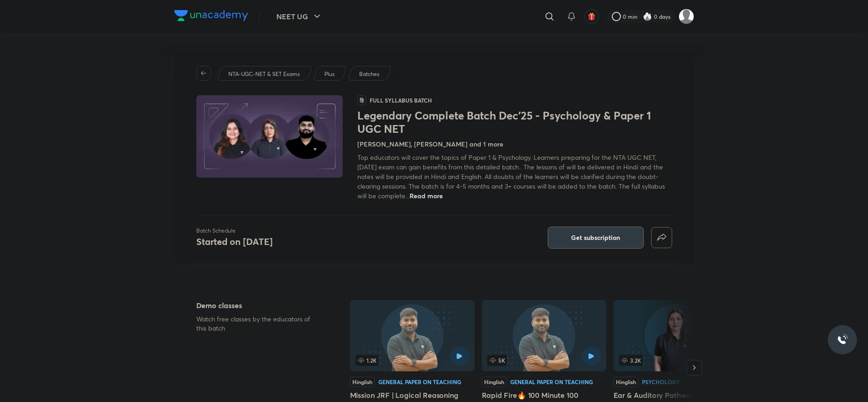 The image size is (868, 402). What do you see at coordinates (842, 340) in the screenshot?
I see `img: ttu` at bounding box center [842, 340].